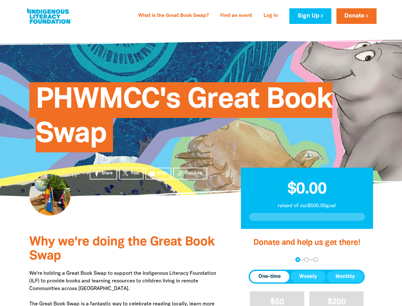 The image size is (402, 306). What do you see at coordinates (122, 249) in the screenshot?
I see `span: Why we're doing the Great Book Swap` at bounding box center [122, 249].